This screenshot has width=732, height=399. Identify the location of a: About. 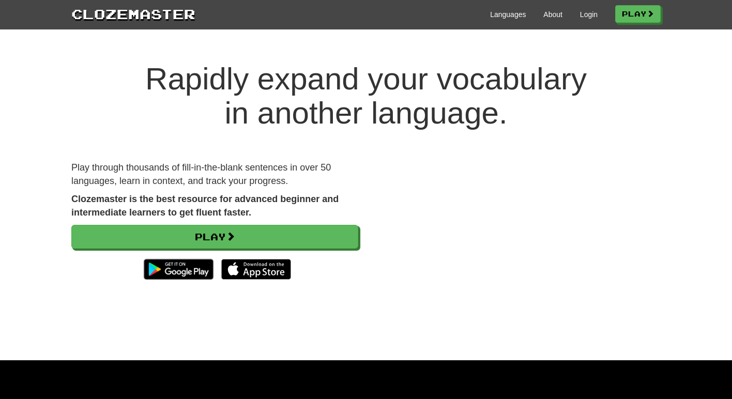
(552, 14).